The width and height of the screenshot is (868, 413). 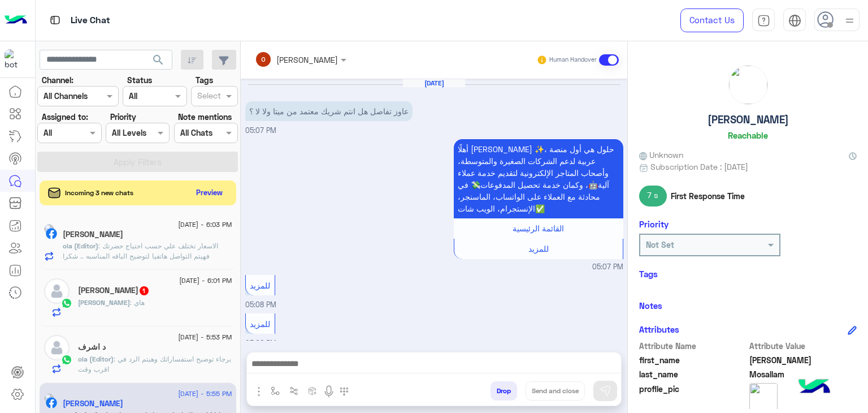 I want to click on h5: Ola Elshafeey, so click(x=113, y=290).